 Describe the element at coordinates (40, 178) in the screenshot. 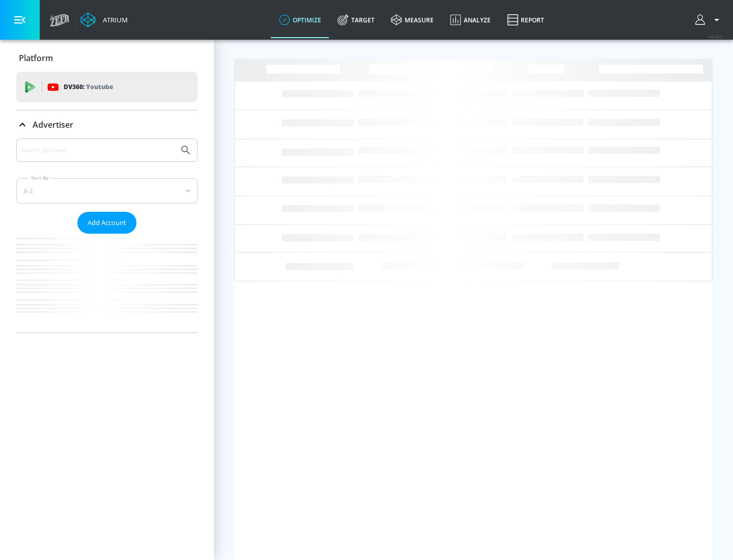

I see `label: Sort By` at that location.